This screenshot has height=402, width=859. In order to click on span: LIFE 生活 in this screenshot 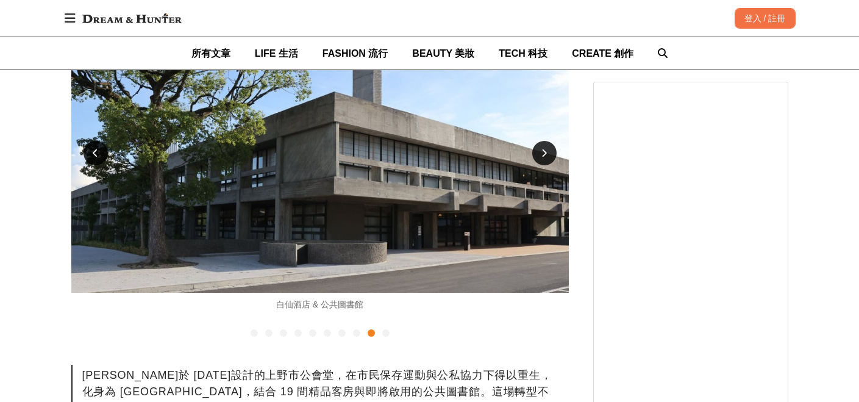, I will do `click(276, 53)`.